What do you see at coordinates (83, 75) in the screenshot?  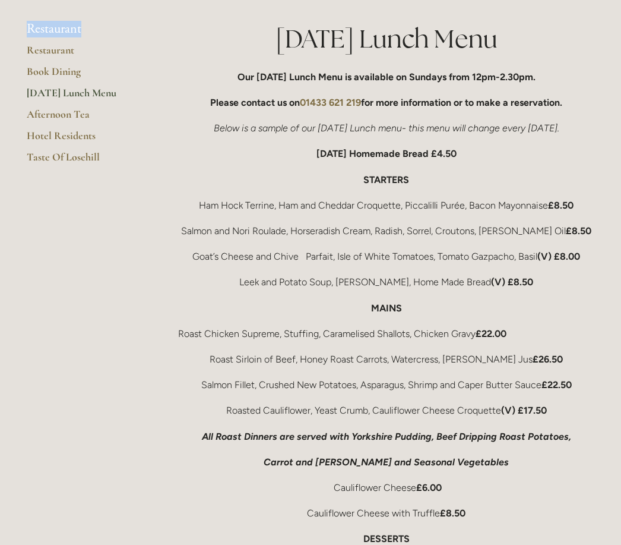 I see `a: Book Dining` at bounding box center [83, 75].